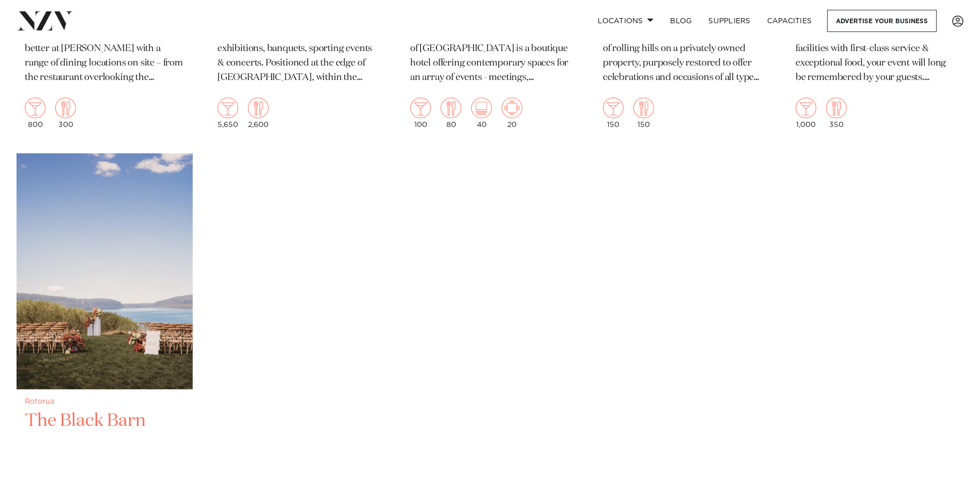 The width and height of the screenshot is (980, 477). I want to click on div: 300, so click(65, 113).